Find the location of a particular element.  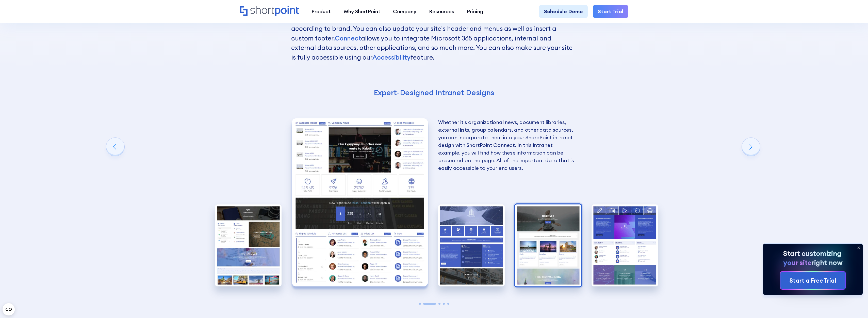

div: 4 / 5 is located at coordinates (548, 245).